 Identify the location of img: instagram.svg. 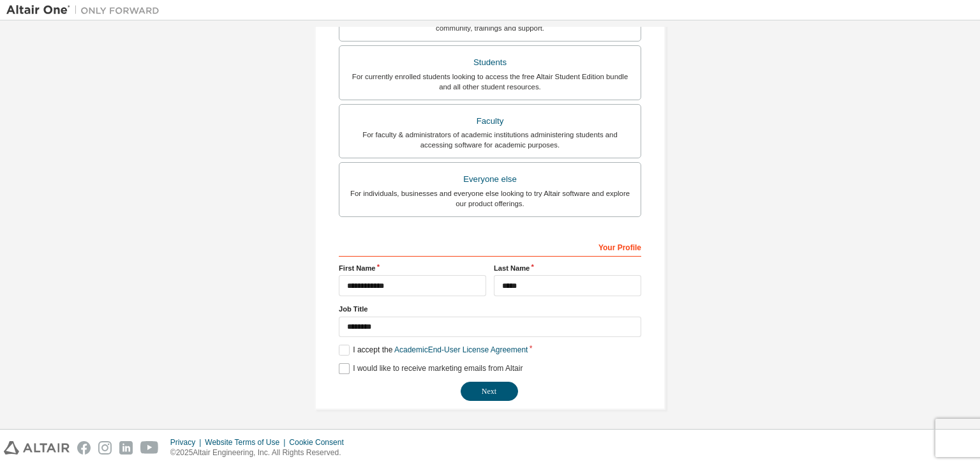
(105, 448).